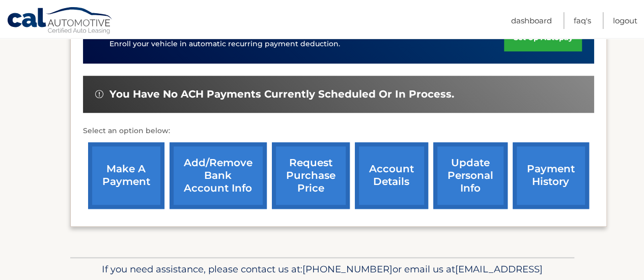 The height and width of the screenshot is (280, 644). Describe the element at coordinates (339, 131) in the screenshot. I see `p: Select an option below:` at that location.